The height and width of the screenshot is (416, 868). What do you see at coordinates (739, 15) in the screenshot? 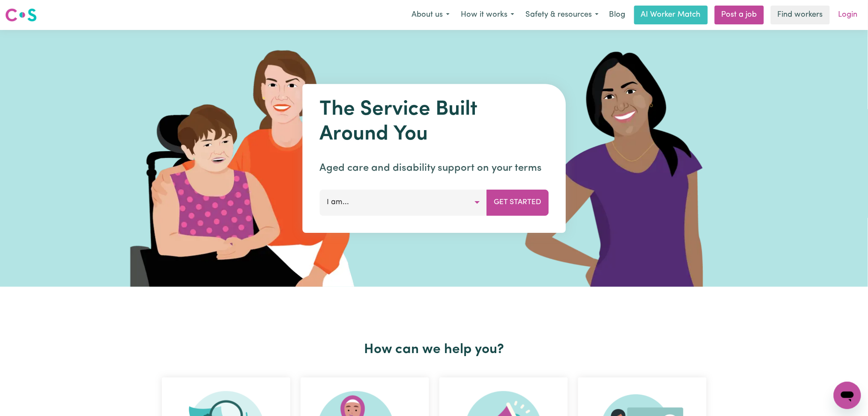
I see `a: Post a job` at bounding box center [739, 15].